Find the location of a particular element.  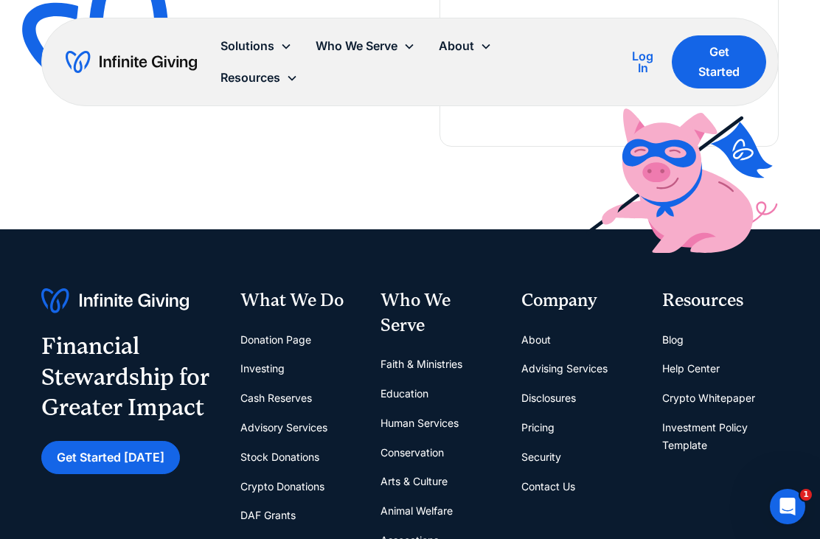

a: Crypto Donations is located at coordinates (283, 487).